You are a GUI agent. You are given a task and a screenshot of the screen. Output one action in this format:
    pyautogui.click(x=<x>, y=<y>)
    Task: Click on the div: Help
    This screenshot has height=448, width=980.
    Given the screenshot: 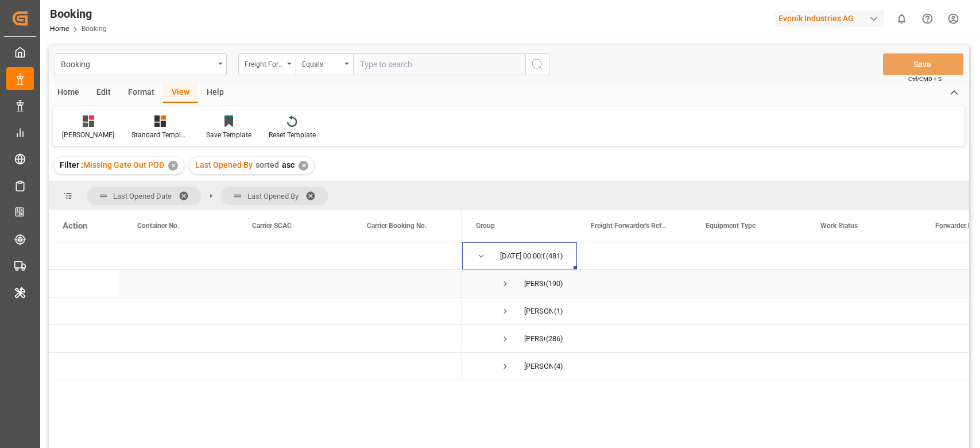 What is the action you would take?
    pyautogui.click(x=216, y=93)
    